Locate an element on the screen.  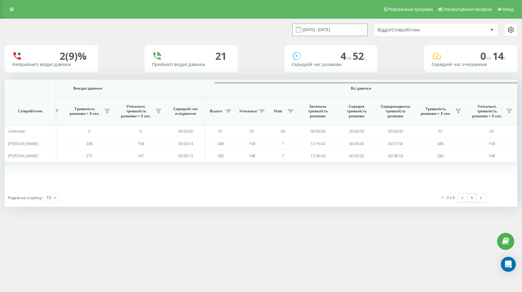
span: 147 is located at coordinates (141, 155).